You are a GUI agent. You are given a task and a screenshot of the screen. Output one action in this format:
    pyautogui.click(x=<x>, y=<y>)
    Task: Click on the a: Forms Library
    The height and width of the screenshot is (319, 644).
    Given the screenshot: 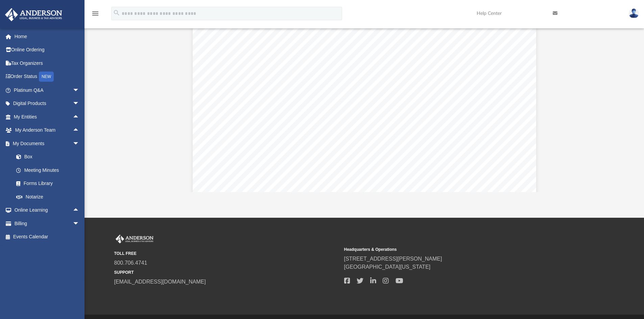 What is the action you would take?
    pyautogui.click(x=46, y=183)
    